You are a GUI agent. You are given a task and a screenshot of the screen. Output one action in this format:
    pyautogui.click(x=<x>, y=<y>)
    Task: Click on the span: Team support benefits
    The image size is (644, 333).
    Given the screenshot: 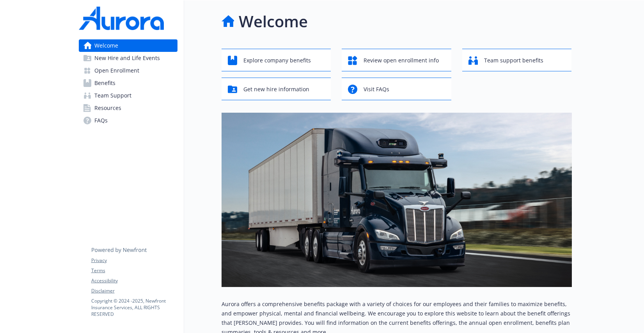 What is the action you would take?
    pyautogui.click(x=514, y=61)
    